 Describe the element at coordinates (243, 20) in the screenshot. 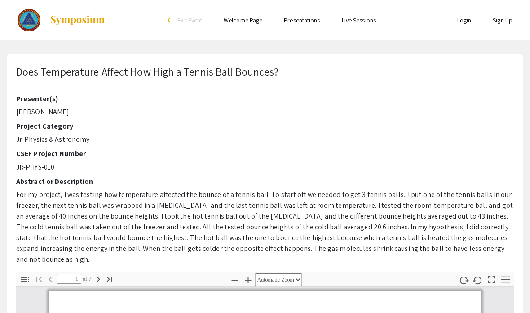

I see `a: Welcome Page` at that location.